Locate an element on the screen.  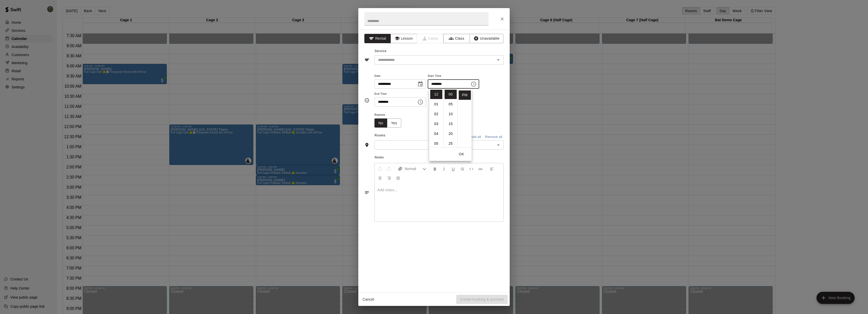
span: Start Time is located at coordinates (453, 76).